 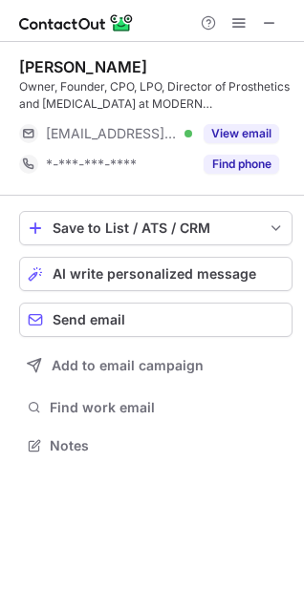 What do you see at coordinates (76, 23) in the screenshot?
I see `img: ContactOut v5.3.10` at bounding box center [76, 23].